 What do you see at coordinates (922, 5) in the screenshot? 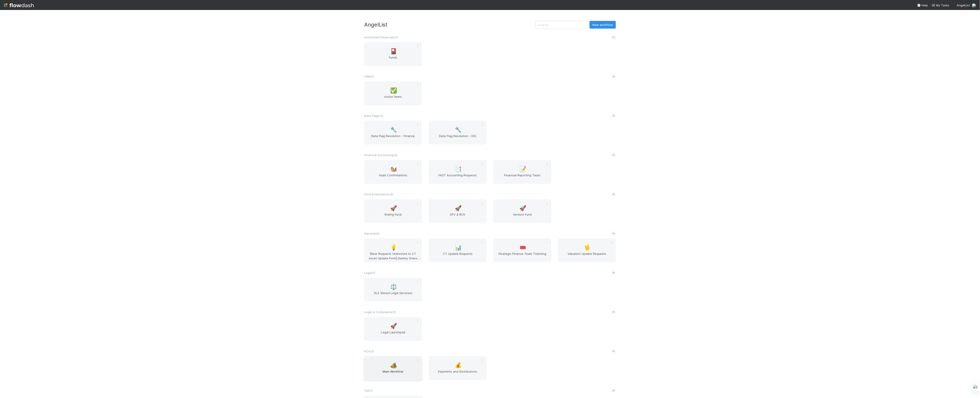
I see `div: Help` at bounding box center [922, 5].